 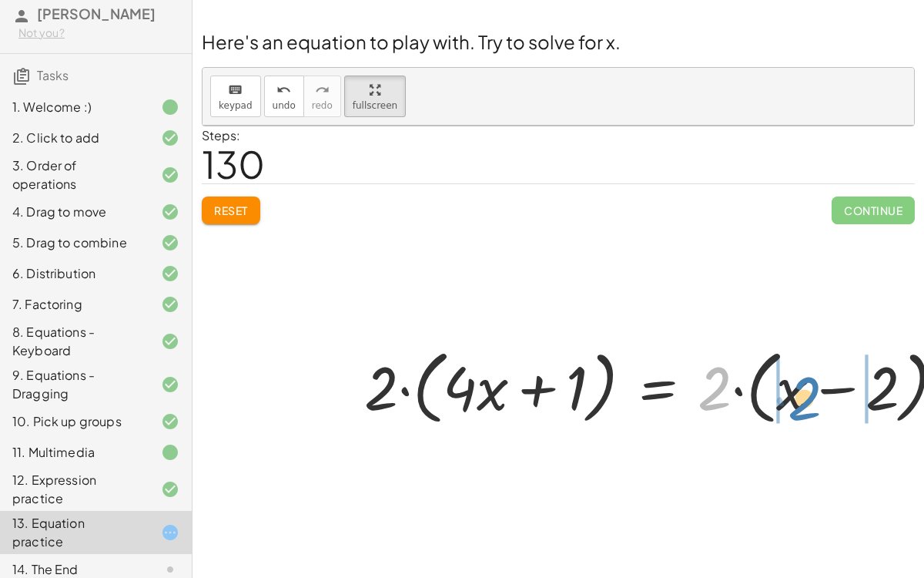 I want to click on i: keyboard, so click(x=235, y=90).